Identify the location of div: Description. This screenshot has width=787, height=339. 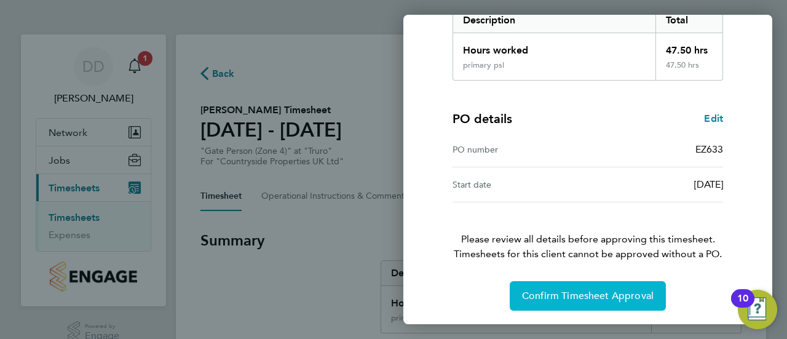
(554, 20).